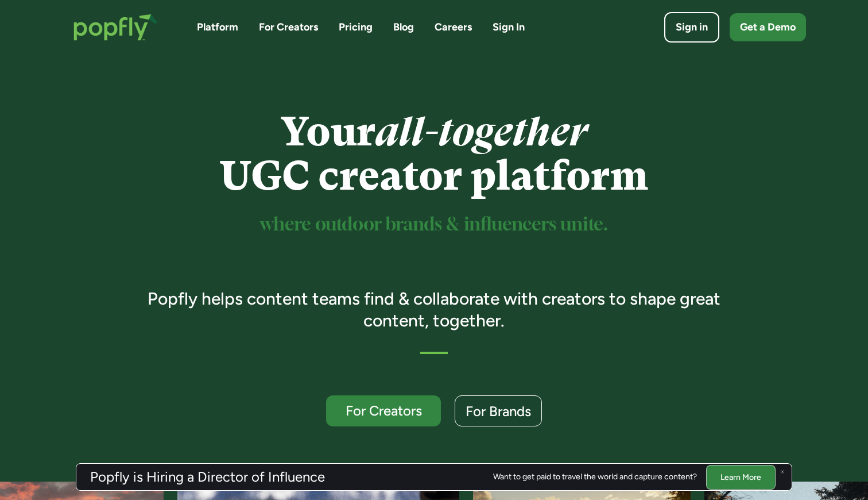 The image size is (868, 500). I want to click on div: Sign in, so click(692, 27).